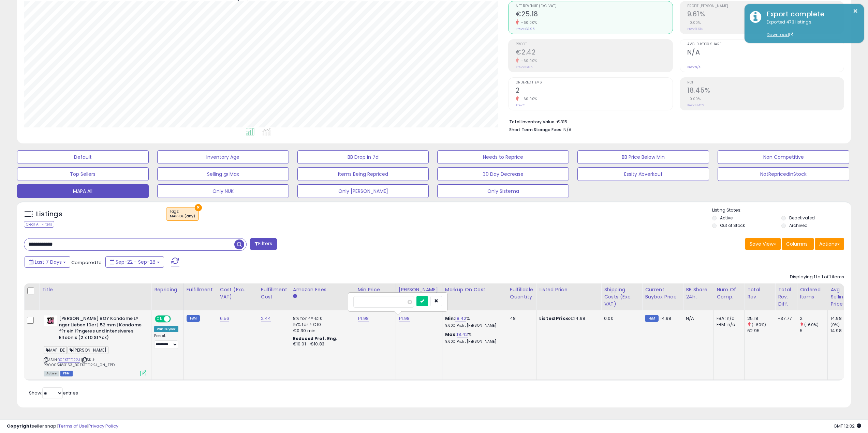  What do you see at coordinates (813, 318) in the screenshot?
I see `div: 2` at bounding box center [813, 318].